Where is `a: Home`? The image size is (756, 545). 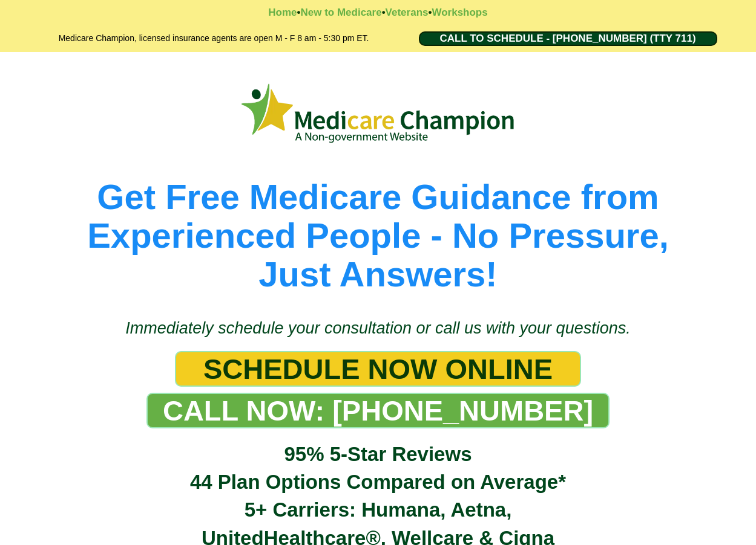 a: Home is located at coordinates (282, 12).